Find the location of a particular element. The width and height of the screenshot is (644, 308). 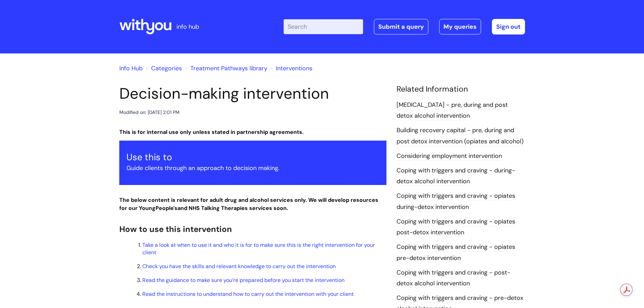

a: Submit a query is located at coordinates (401, 26).